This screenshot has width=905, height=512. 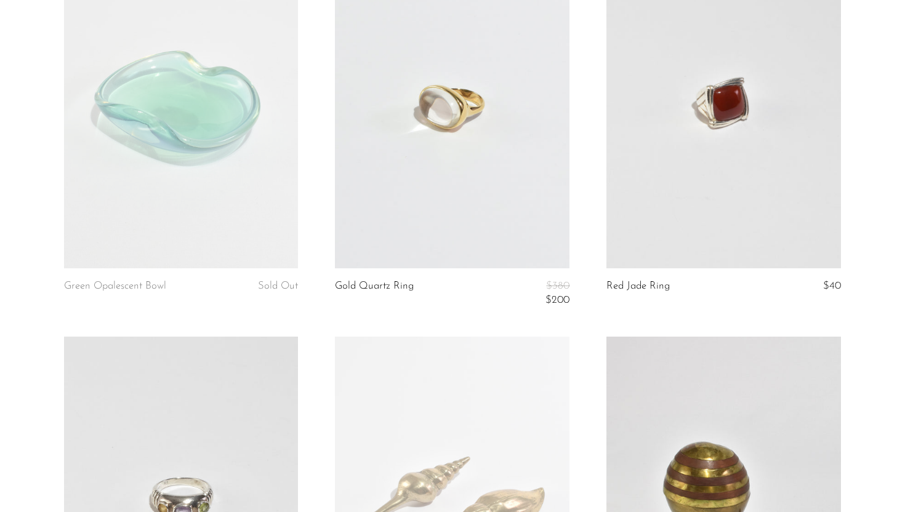 What do you see at coordinates (557, 300) in the screenshot?
I see `span: $200` at bounding box center [557, 300].